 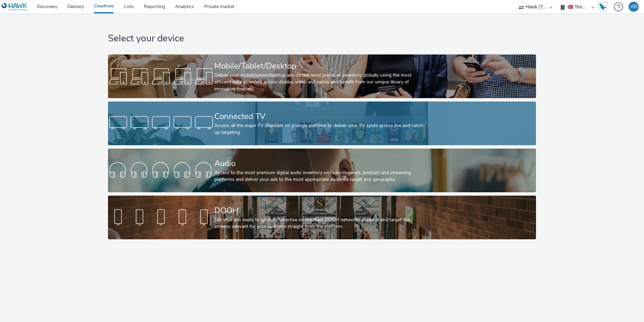 I want to click on div: Get your ads ready to go out! Advertise on the main DOOH networks available and target the screen..., so click(x=321, y=223).